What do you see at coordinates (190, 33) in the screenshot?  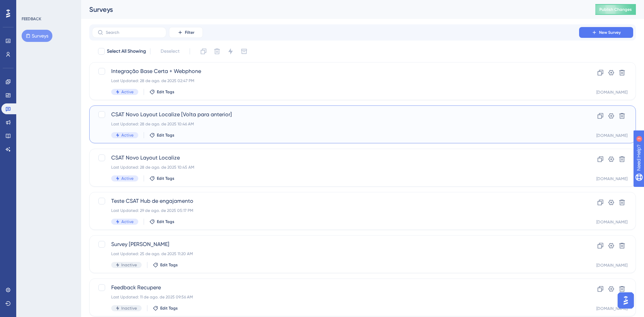 I see `span: Filter` at bounding box center [190, 33].